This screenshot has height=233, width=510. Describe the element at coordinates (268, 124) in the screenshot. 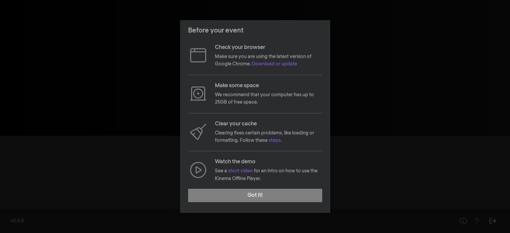

I see `p: Clear your cache` at that location.